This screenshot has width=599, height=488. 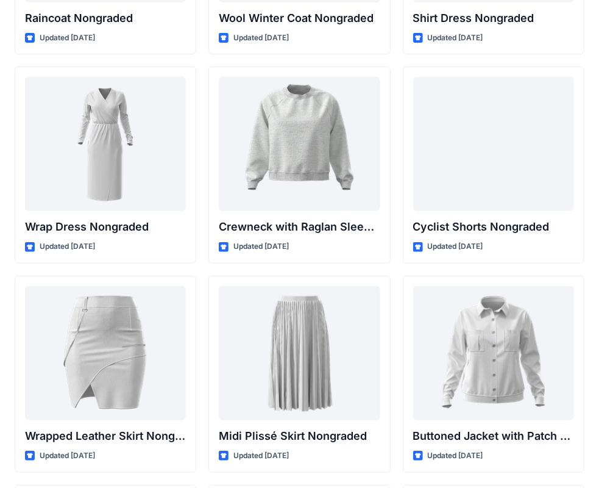 I want to click on a: Midi Plissé Skirt Nongraded, so click(x=299, y=353).